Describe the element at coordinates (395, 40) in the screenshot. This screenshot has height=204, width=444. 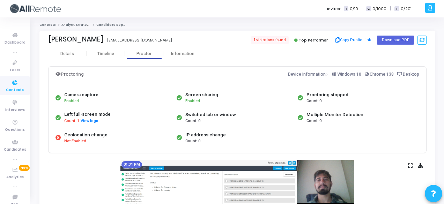
I see `button: Download PDF` at that location.